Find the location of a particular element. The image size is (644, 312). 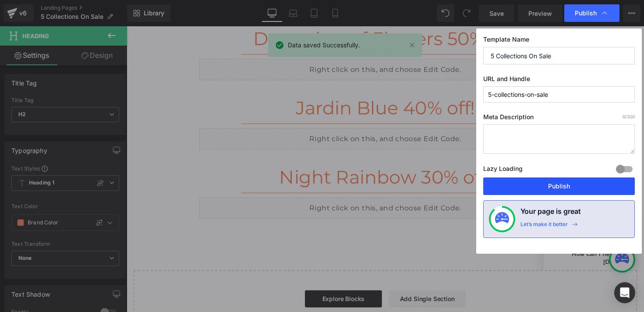

label: Meta Description is located at coordinates (559, 119).